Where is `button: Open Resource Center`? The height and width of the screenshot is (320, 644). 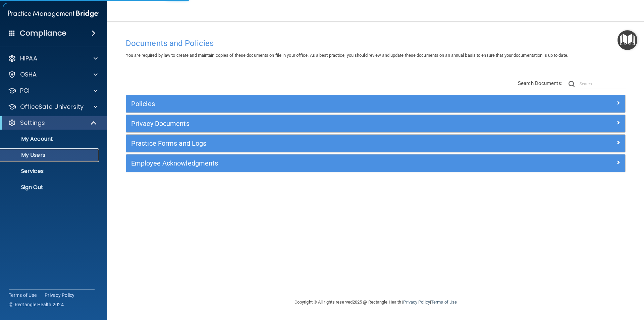 button: Open Resource Center is located at coordinates (627, 40).